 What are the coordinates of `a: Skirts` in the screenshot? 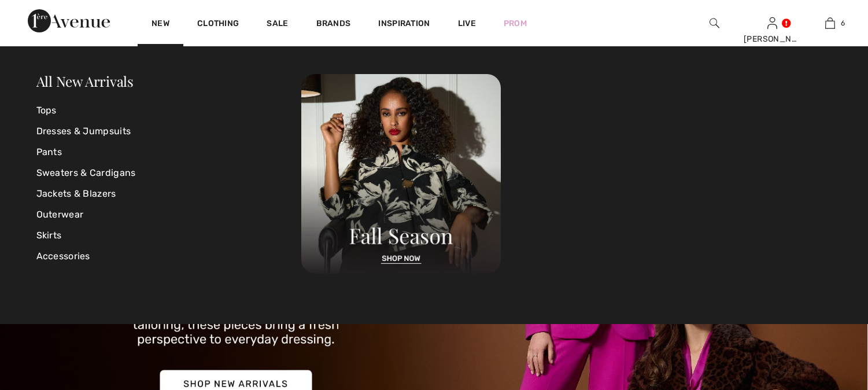 It's located at (169, 236).